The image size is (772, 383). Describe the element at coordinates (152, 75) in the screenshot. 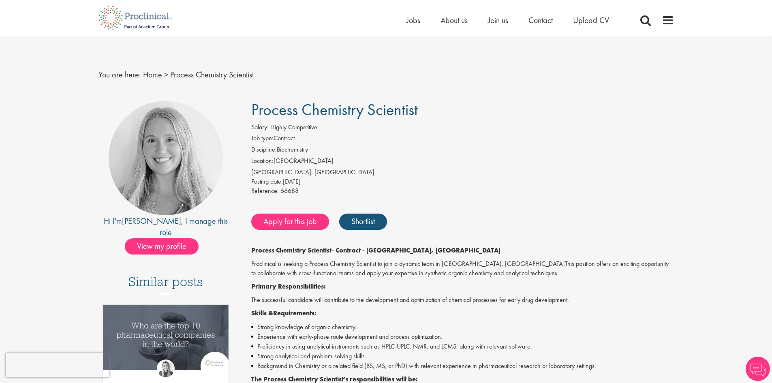

I see `a: breadcrumb link` at that location.